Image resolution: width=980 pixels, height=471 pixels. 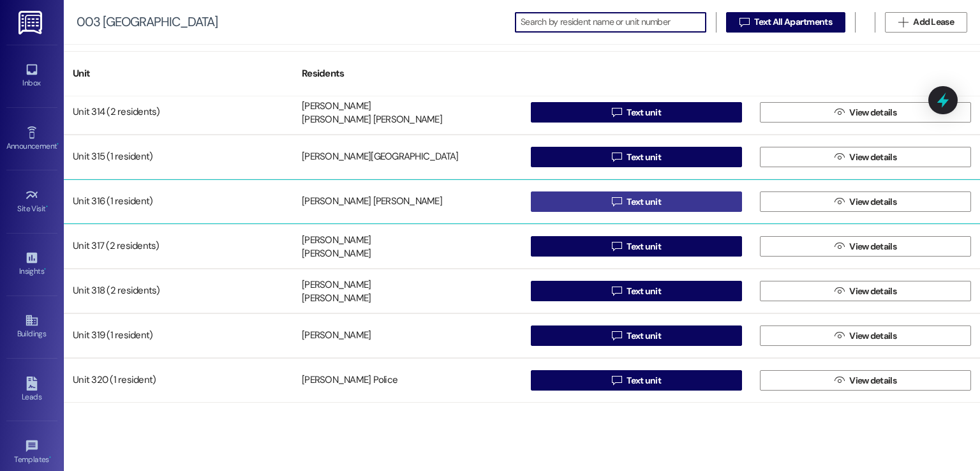 I want to click on div: Unit 320 (1 resident), so click(x=178, y=380).